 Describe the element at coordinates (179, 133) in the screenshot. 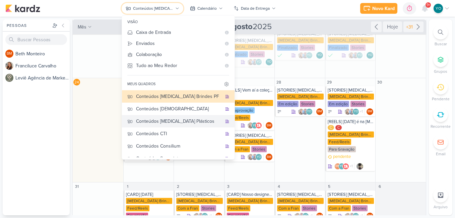

I see `div: Conteúdos CTI` at that location.